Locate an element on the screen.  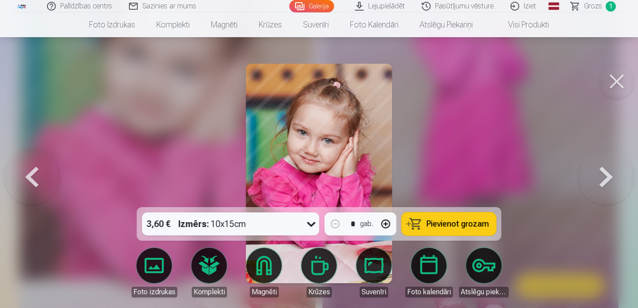
div: 3,60 € is located at coordinates (159, 224).